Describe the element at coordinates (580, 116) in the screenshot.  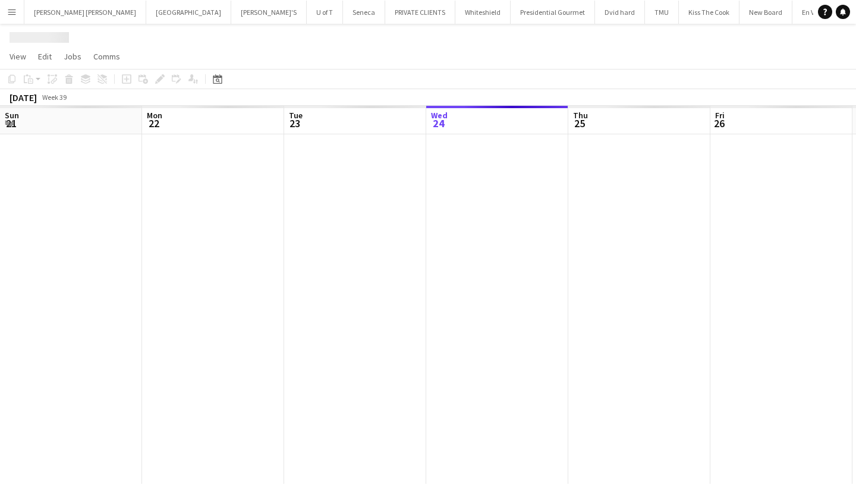
I see `span: Thu` at that location.